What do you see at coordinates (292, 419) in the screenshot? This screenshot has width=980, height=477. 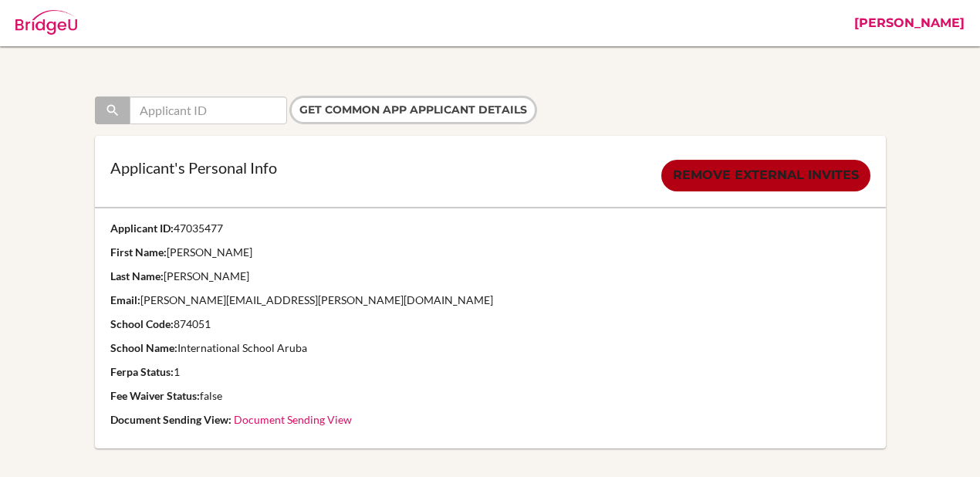 I see `a: Document Sending View` at bounding box center [292, 419].